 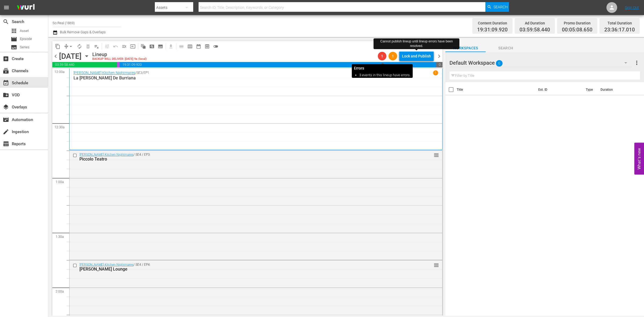 What do you see at coordinates (632, 7) in the screenshot?
I see `a: Sign Out` at bounding box center [632, 7].